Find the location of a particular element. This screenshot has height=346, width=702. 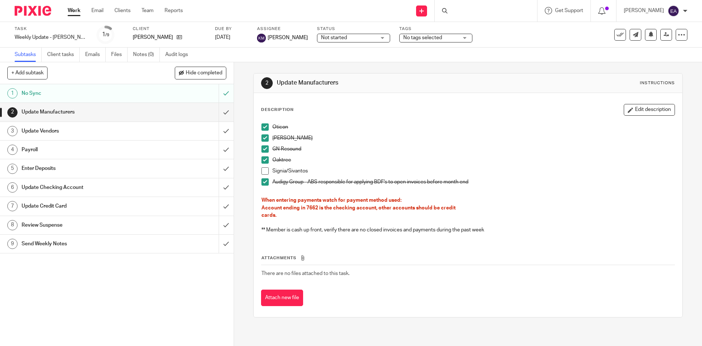

h1: Enter Deposits is located at coordinates (85, 168).